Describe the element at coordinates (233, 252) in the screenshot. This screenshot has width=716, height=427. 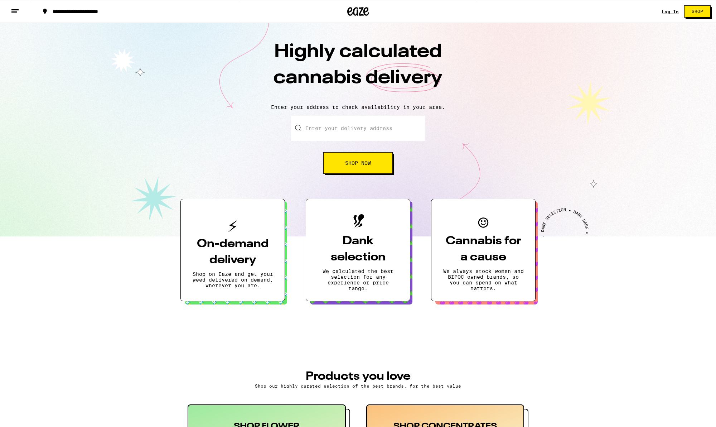
I see `h3: On-demand delivery` at that location.